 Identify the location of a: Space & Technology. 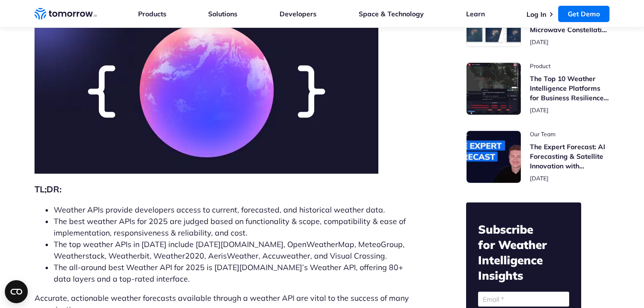
(392, 14).